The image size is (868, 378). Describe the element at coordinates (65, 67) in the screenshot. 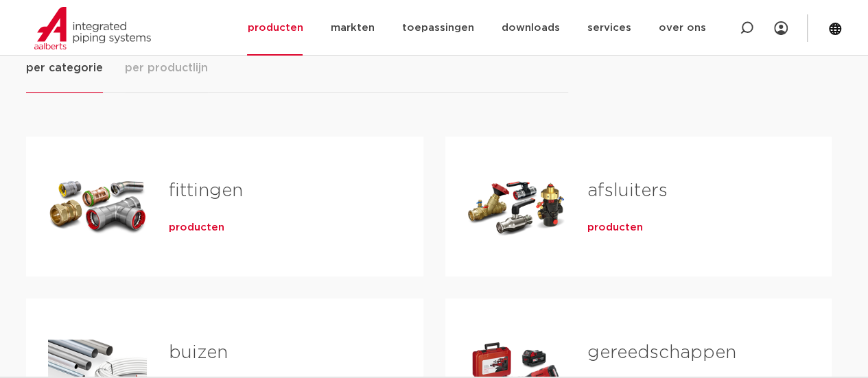

I see `span: per categorie` at that location.